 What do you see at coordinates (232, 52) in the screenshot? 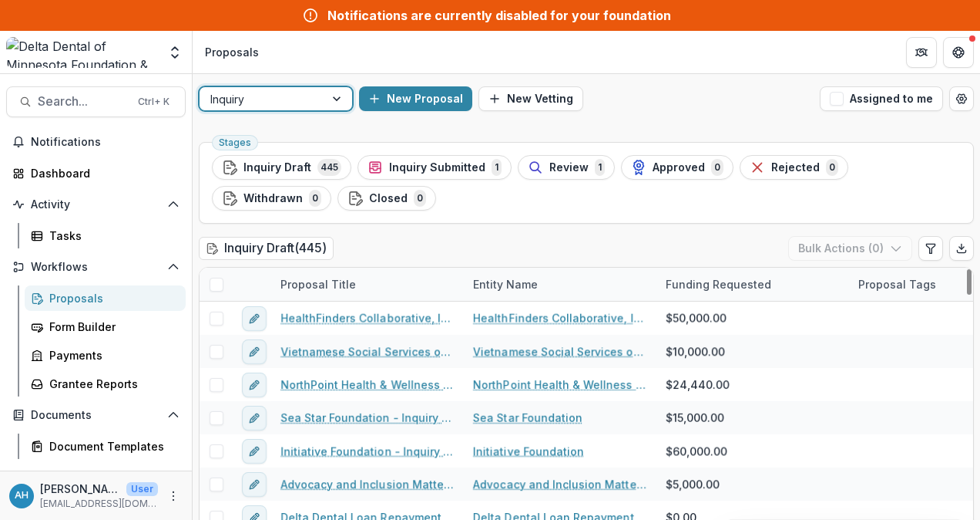
I see `nav: breadcrumb` at bounding box center [232, 52].